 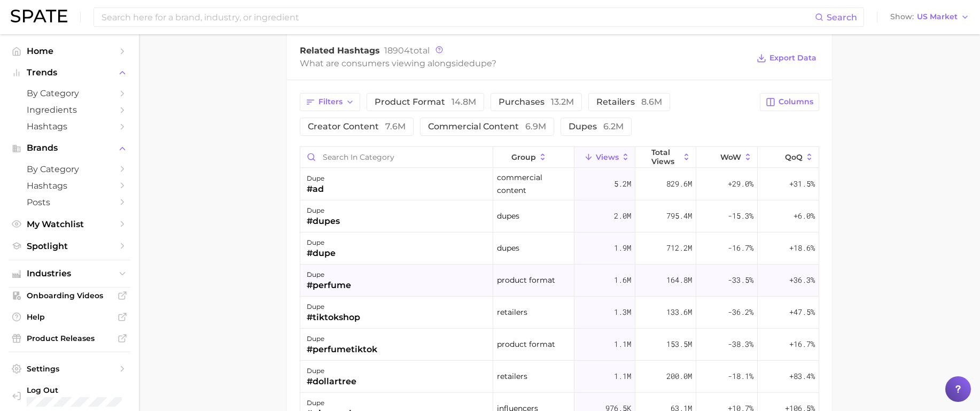 What do you see at coordinates (665, 156) in the screenshot?
I see `span: Total Views` at bounding box center [665, 156].